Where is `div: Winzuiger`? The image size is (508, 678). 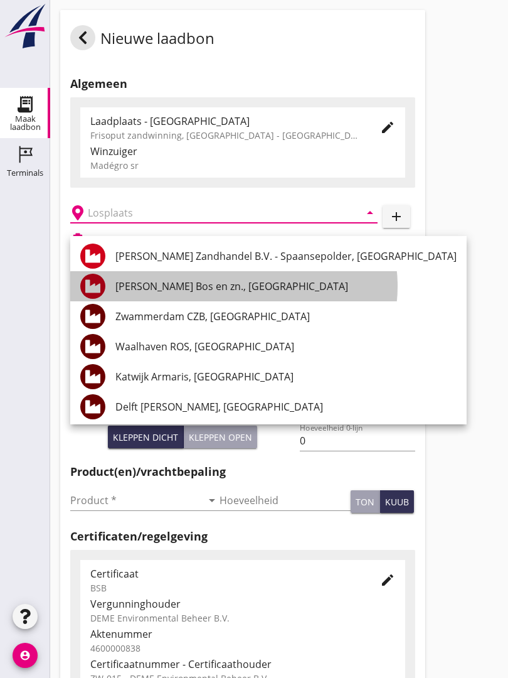
div: Winzuiger is located at coordinates (243, 151).